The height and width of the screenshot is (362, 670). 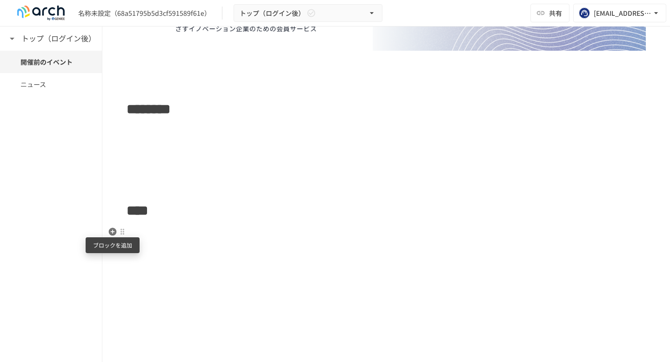 What do you see at coordinates (272, 13) in the screenshot?
I see `span: トップ（ログイン後）` at bounding box center [272, 13].